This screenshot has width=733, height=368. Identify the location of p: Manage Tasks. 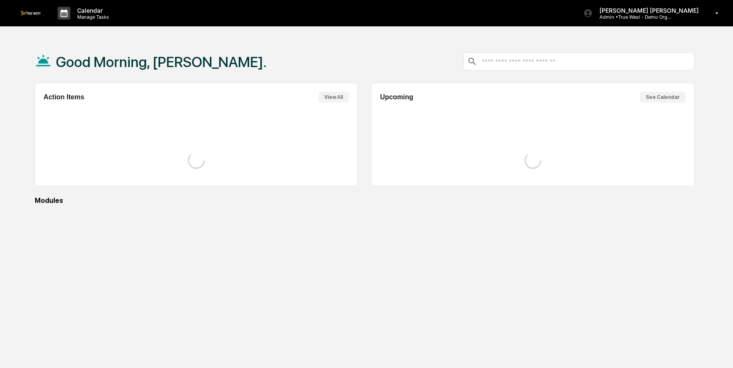
(92, 17).